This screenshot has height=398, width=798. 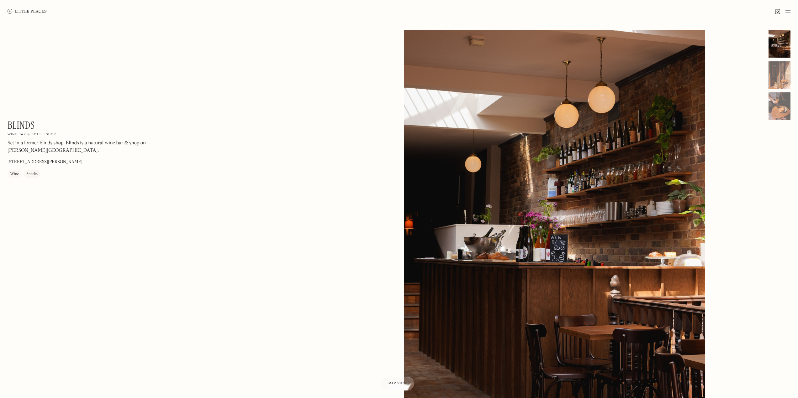 I want to click on span: Map view, so click(x=398, y=384).